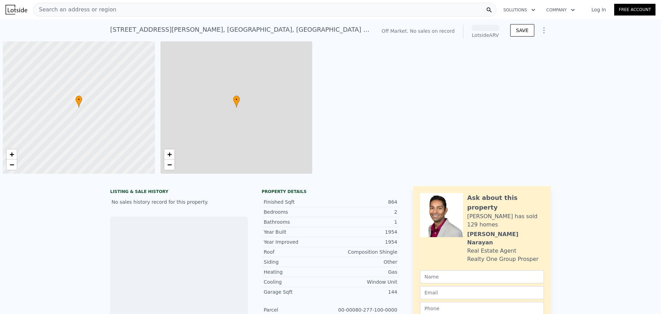  What do you see at coordinates (297, 291) in the screenshot?
I see `div: Garage Sqft` at bounding box center [297, 291].